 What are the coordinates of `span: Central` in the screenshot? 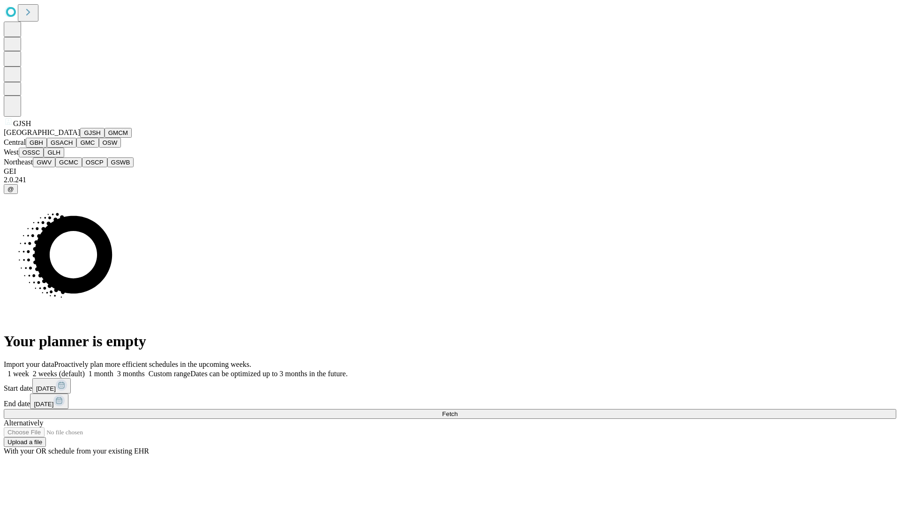 It's located at (15, 142).